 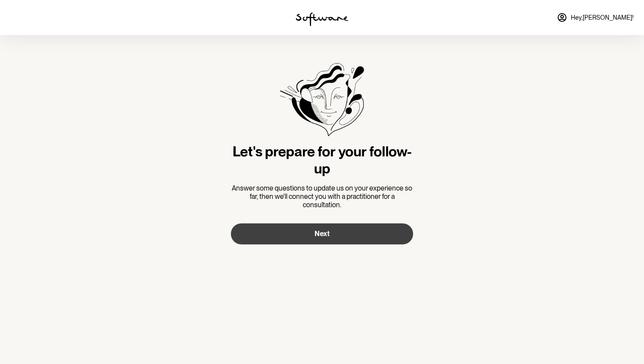 What do you see at coordinates (322, 233) in the screenshot?
I see `span: Next` at bounding box center [322, 233].